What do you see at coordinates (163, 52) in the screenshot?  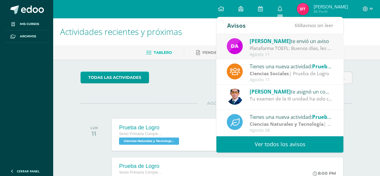 I see `span: Tablero` at bounding box center [163, 52].